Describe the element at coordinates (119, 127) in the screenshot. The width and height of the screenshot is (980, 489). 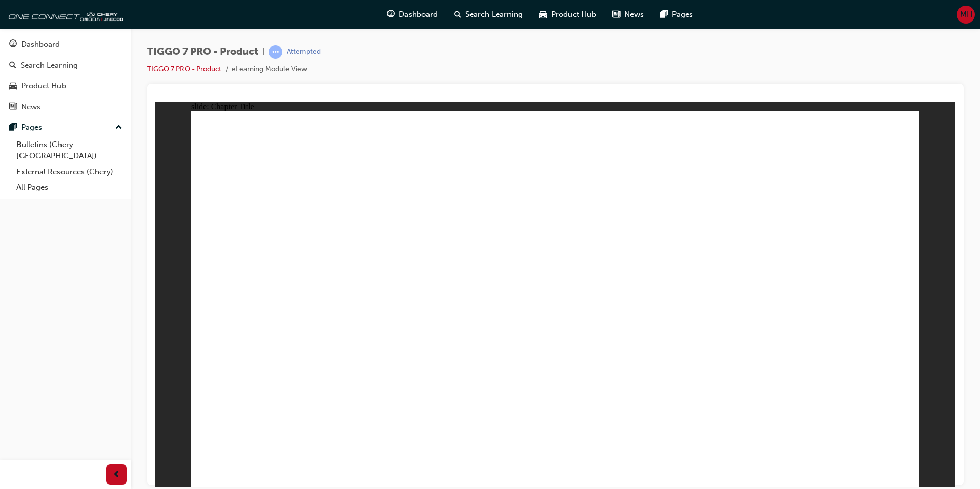
I see `span: up-icon` at that location.